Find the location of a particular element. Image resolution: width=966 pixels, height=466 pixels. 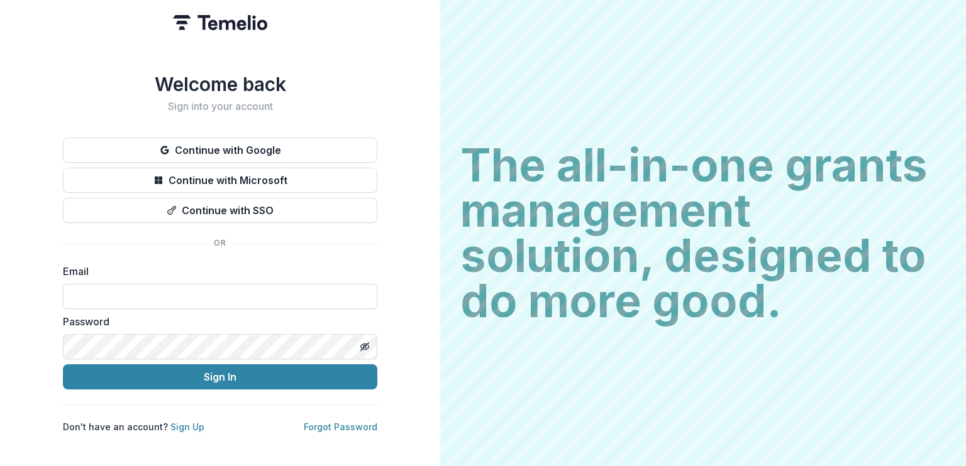

img: Temelio is located at coordinates (220, 23).